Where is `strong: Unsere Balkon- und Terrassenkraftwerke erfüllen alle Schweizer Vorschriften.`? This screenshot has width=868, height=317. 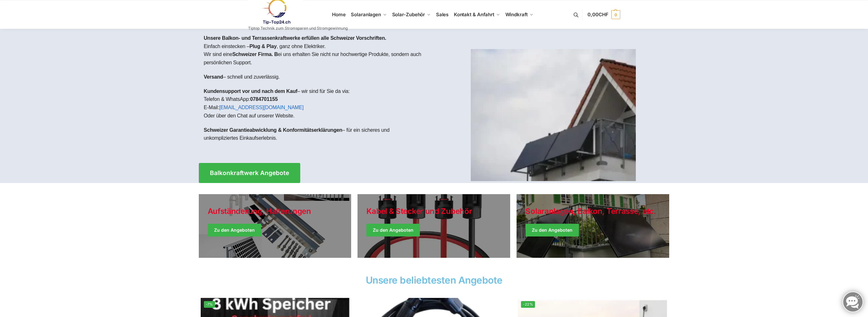 strong: Unsere Balkon- und Terrassenkraftwerke erfüllen alle Schweizer Vorschriften. is located at coordinates (296, 38).